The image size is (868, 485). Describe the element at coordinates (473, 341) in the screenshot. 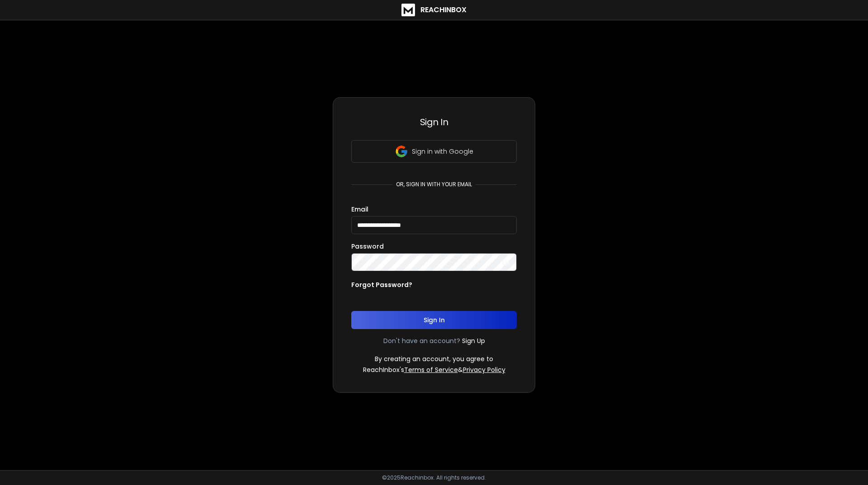

I see `a: Sign Up` at that location.